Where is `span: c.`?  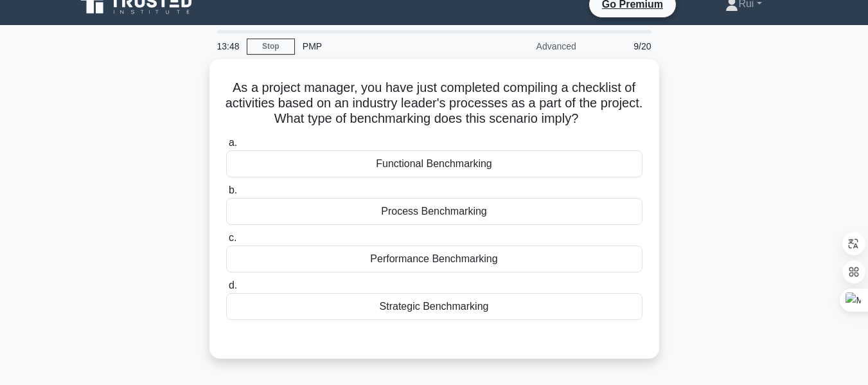
span: c. is located at coordinates (233, 237).